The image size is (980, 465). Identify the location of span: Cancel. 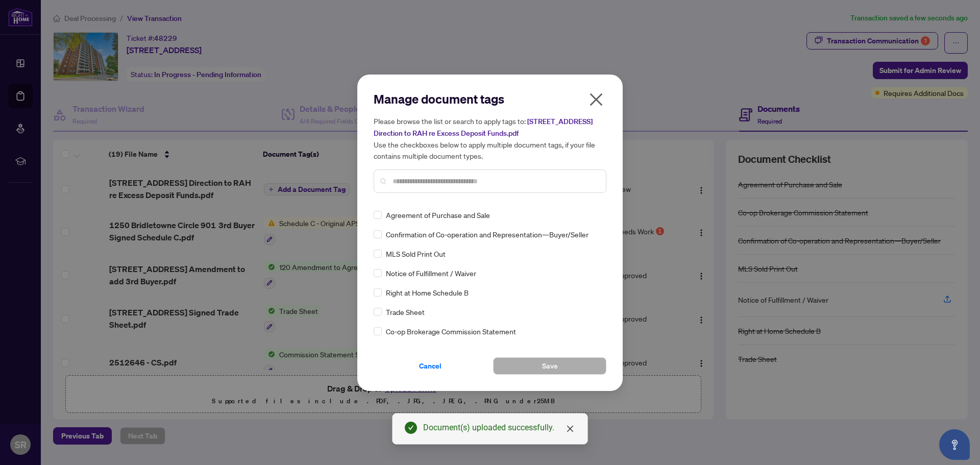
(430, 366).